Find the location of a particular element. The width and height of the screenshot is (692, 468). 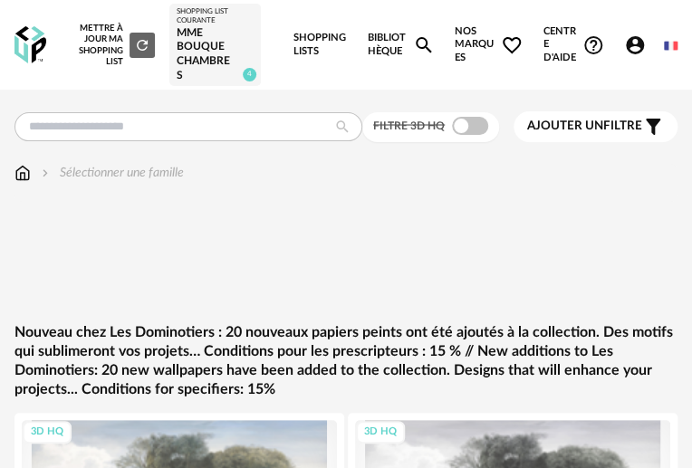

a: Nouveau chez Les Dominotiers : 20 nouveaux papiers peints ont été ajoutés à la collection. Des mo... is located at coordinates (346, 361).